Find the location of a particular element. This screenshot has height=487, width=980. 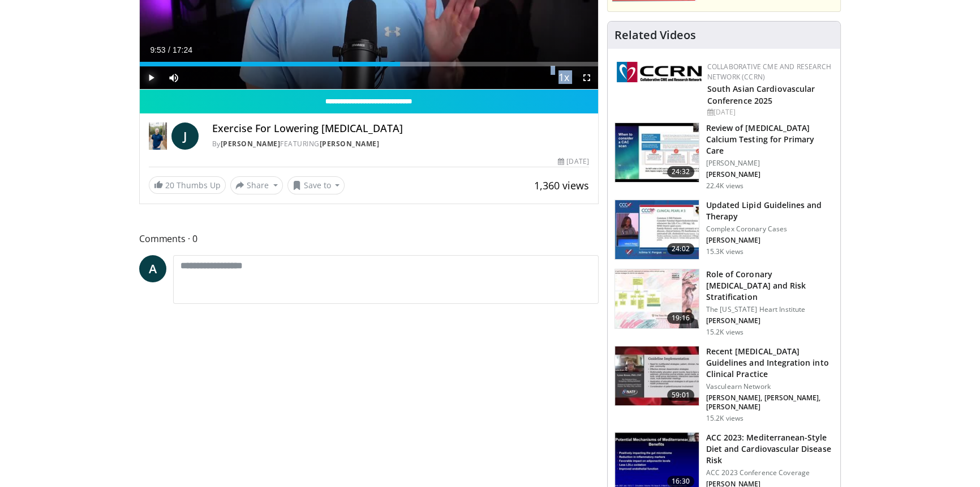

button: Mute is located at coordinates (174, 78).